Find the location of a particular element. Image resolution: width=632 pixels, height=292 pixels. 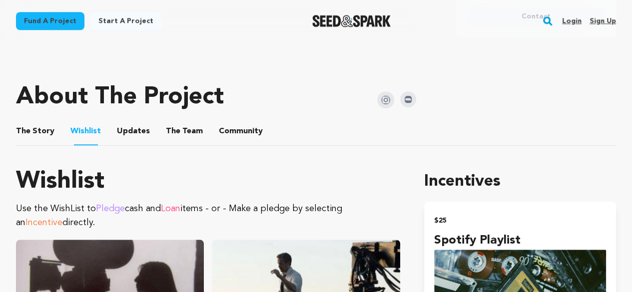

span: Community is located at coordinates (241, 131).